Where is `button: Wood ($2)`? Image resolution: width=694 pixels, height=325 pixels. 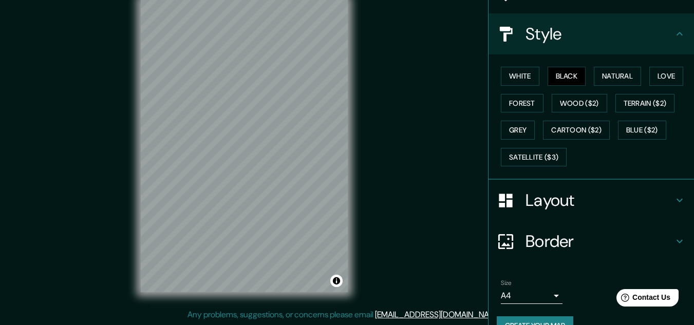 button: Wood ($2) is located at coordinates (580, 103).